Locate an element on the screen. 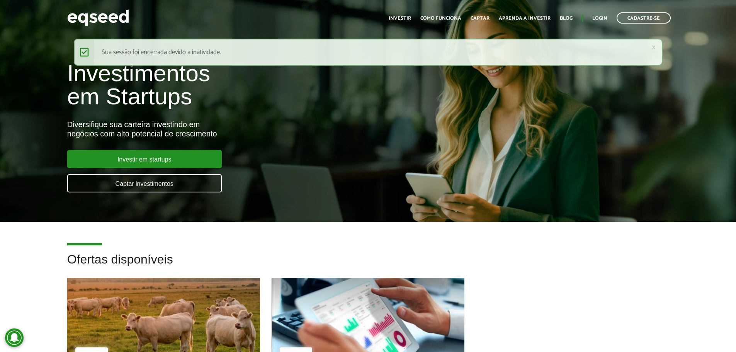 The image size is (736, 352). h2: Ofertas disponíveis is located at coordinates (368, 265).